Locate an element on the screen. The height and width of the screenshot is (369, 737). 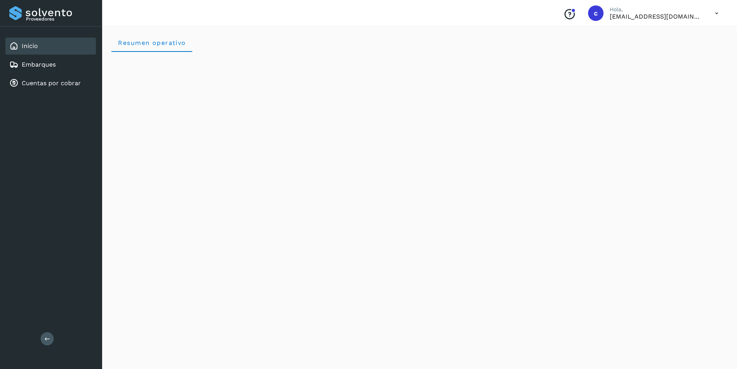
span: Resumen operativo is located at coordinates (152, 43).